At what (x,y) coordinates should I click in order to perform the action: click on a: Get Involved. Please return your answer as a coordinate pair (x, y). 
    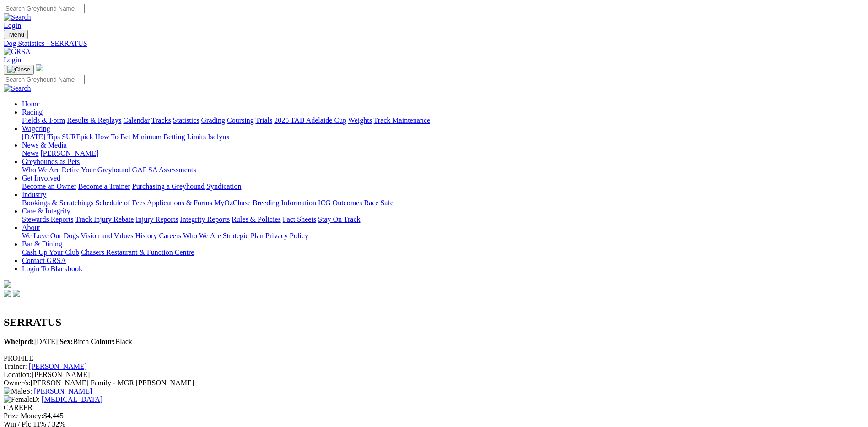
    Looking at the image, I should click on (41, 178).